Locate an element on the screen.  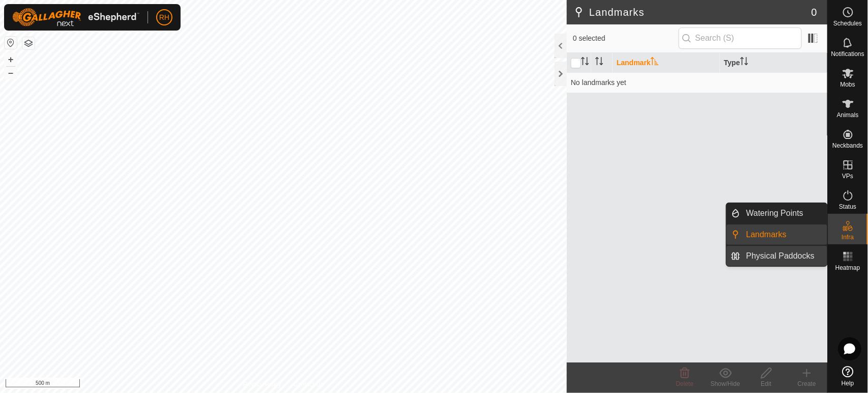
th: Type is located at coordinates (773, 63).